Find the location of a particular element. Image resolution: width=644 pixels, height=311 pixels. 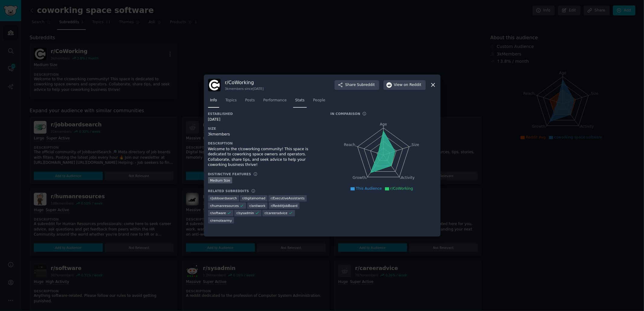

div: Welcome to the r/coworking community! This space is dedicated to coworking space owners and opera... is located at coordinates (265, 157).